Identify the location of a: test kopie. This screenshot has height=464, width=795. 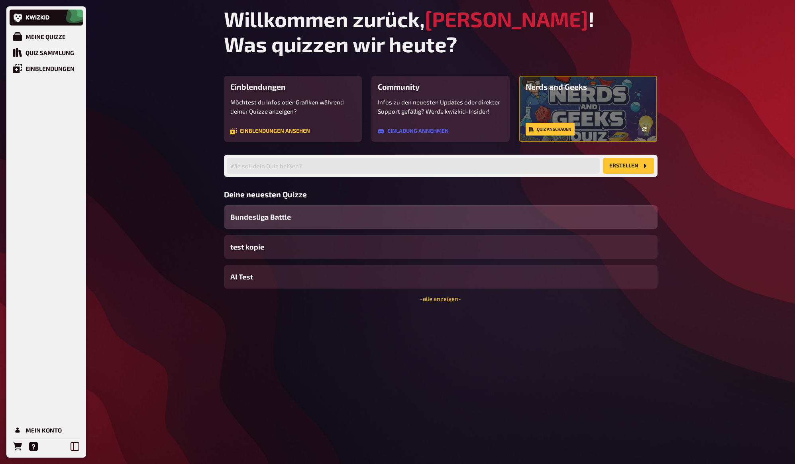
(441, 247).